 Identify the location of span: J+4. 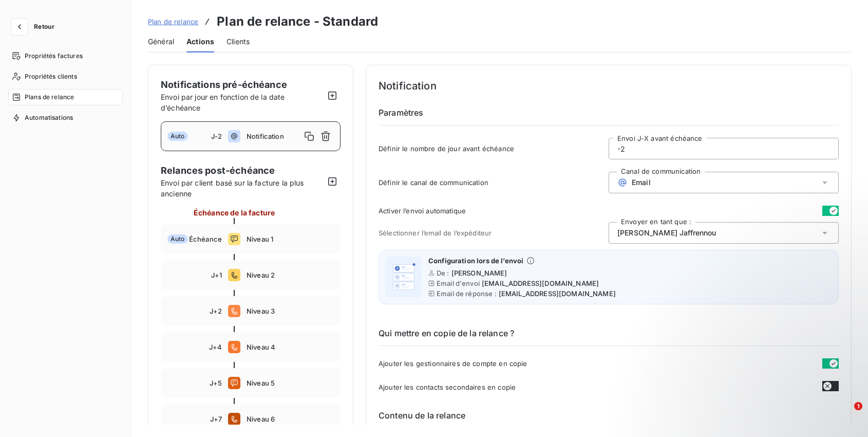
(216, 347).